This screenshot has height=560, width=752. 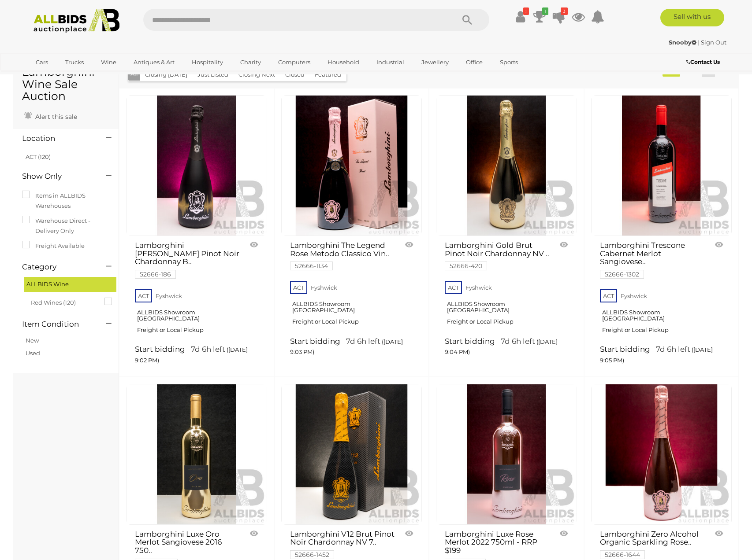 What do you see at coordinates (704, 62) in the screenshot?
I see `a: Contact Us` at bounding box center [704, 62].